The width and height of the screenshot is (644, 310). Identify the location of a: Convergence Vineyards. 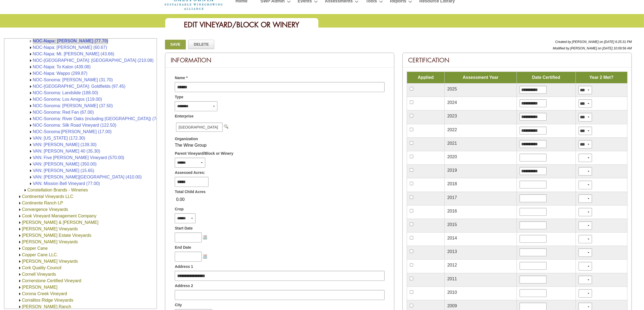
(45, 209).